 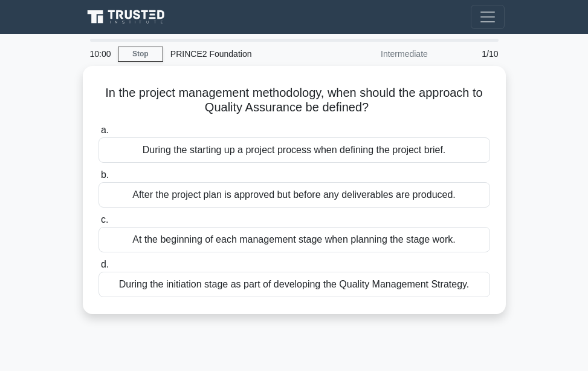 What do you see at coordinates (294, 150) in the screenshot?
I see `div: During the starting up a project process when defining the project brief.` at bounding box center [294, 150].